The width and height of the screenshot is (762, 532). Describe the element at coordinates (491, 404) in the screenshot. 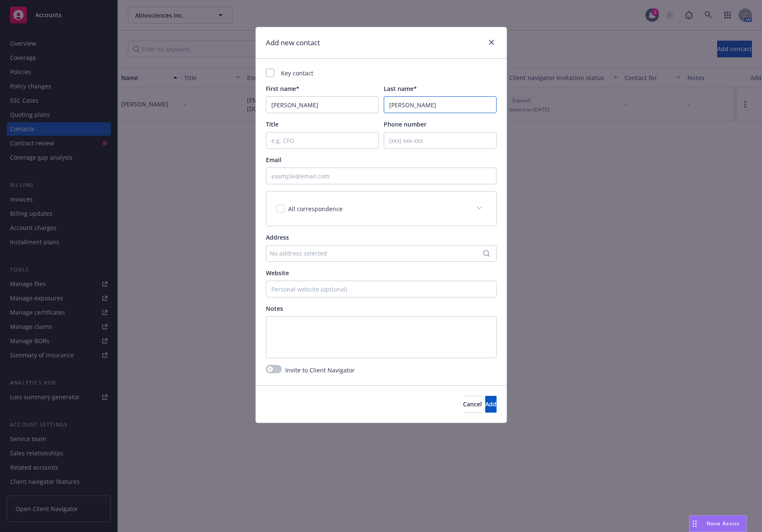

I see `span: Add` at that location.